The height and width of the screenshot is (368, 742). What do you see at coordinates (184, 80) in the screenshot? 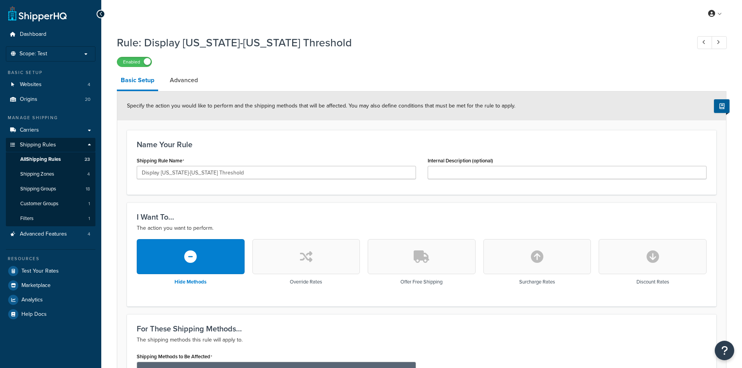
I see `a: Advanced` at bounding box center [184, 80].